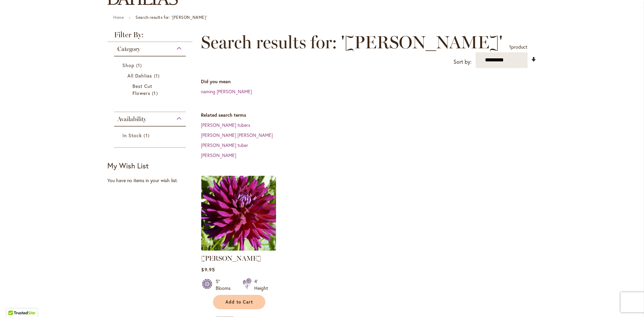 The height and width of the screenshot is (317, 644). Describe the element at coordinates (128, 166) in the screenshot. I see `strong: My Wish List` at that location.